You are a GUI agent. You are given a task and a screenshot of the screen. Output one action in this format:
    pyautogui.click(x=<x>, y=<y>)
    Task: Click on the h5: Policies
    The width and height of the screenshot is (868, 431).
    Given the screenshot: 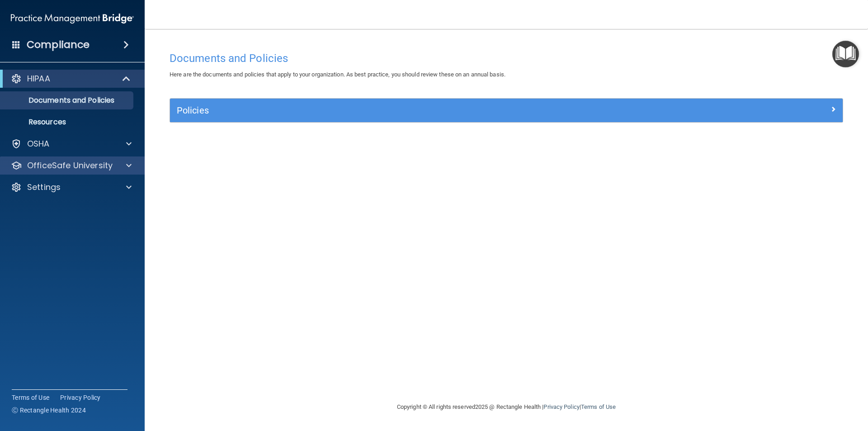 What is the action you would take?
    pyautogui.click(x=422, y=110)
    